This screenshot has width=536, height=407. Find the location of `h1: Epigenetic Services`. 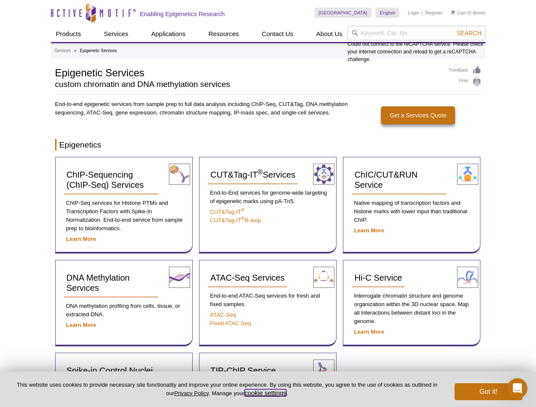

h1: Epigenetic Services is located at coordinates (248, 72).